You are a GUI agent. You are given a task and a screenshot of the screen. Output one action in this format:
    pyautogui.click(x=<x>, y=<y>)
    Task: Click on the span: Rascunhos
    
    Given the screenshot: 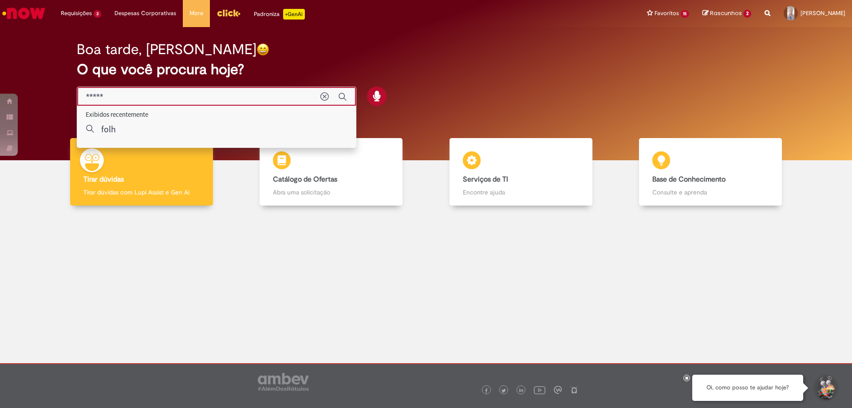 What is the action you would take?
    pyautogui.click(x=726, y=13)
    